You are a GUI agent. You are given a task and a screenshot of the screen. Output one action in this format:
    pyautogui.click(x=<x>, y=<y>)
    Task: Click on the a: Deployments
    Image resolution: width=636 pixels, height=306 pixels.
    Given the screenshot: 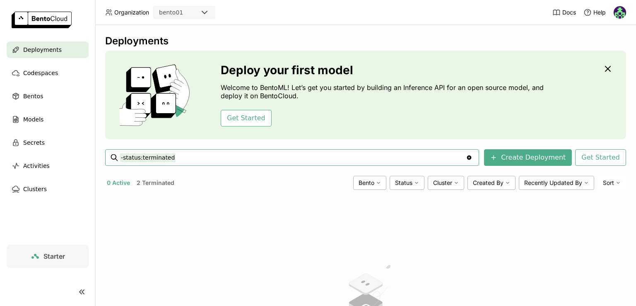 What is the action you would take?
    pyautogui.click(x=48, y=50)
    